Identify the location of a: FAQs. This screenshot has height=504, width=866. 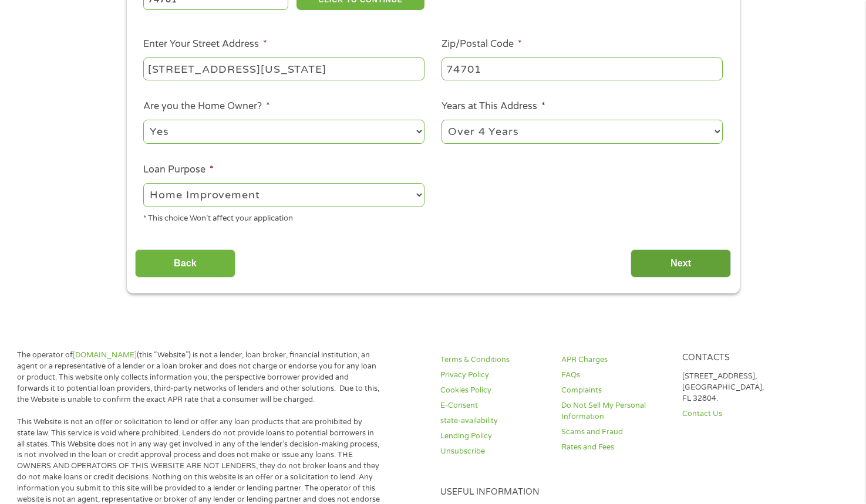
(615, 375).